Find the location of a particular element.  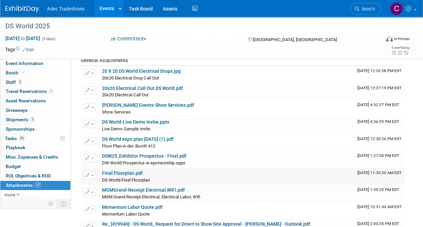

span: more is located at coordinates (10, 194).